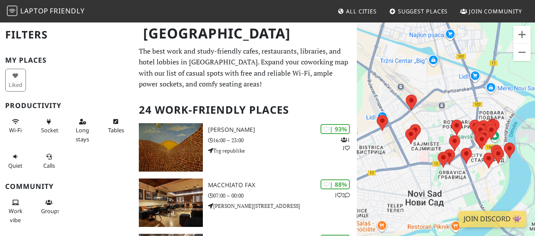  What do you see at coordinates (67, 35) in the screenshot?
I see `h2: Filters` at bounding box center [67, 35].